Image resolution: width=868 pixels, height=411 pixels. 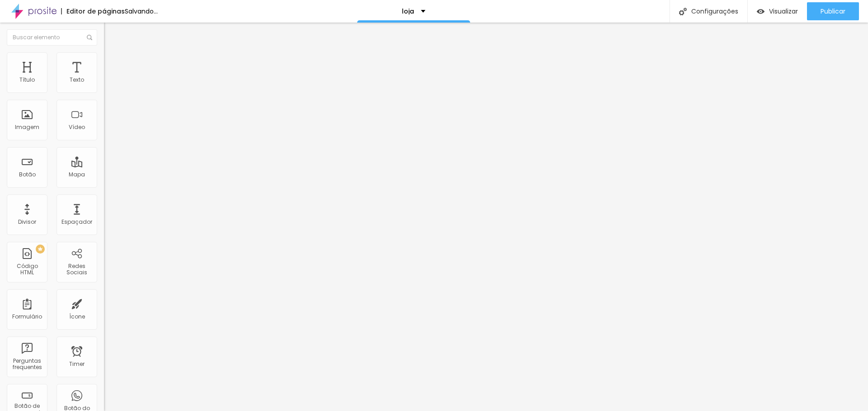 What do you see at coordinates (76, 223) in the screenshot?
I see `div: Espaçador` at bounding box center [76, 223].